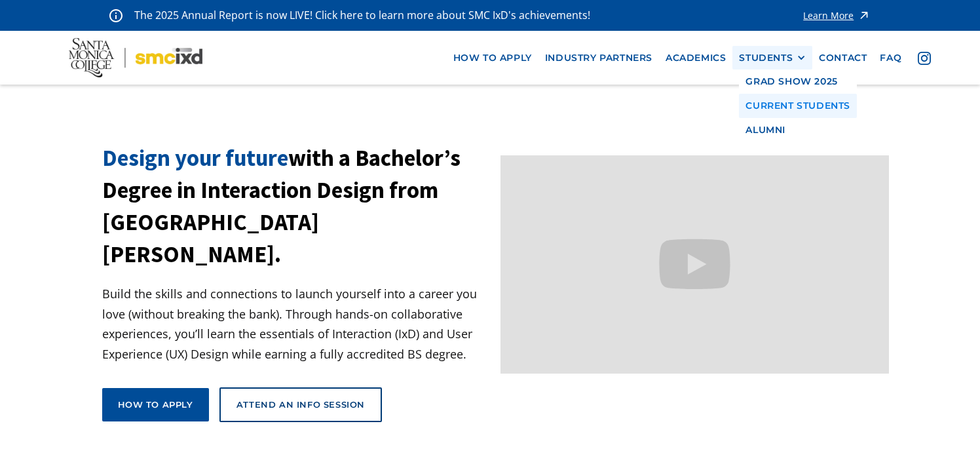 The height and width of the screenshot is (449, 980). What do you see at coordinates (136, 58) in the screenshot?
I see `img: Santa Monica College - SMC IxD logo` at bounding box center [136, 58].